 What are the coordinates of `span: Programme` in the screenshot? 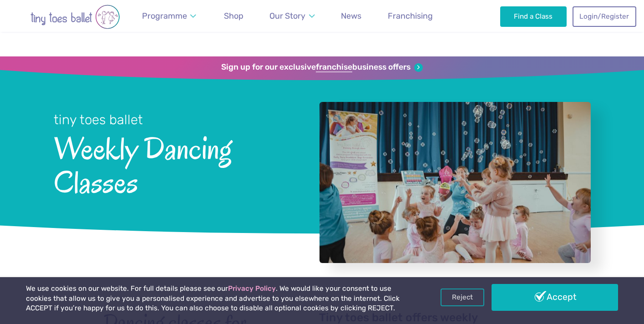 It's located at (164, 15).